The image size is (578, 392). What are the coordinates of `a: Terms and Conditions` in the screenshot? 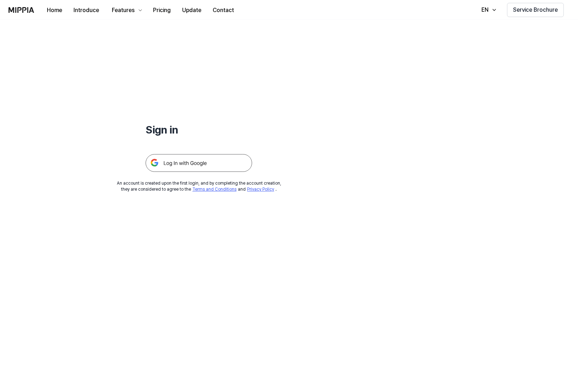 It's located at (215, 189).